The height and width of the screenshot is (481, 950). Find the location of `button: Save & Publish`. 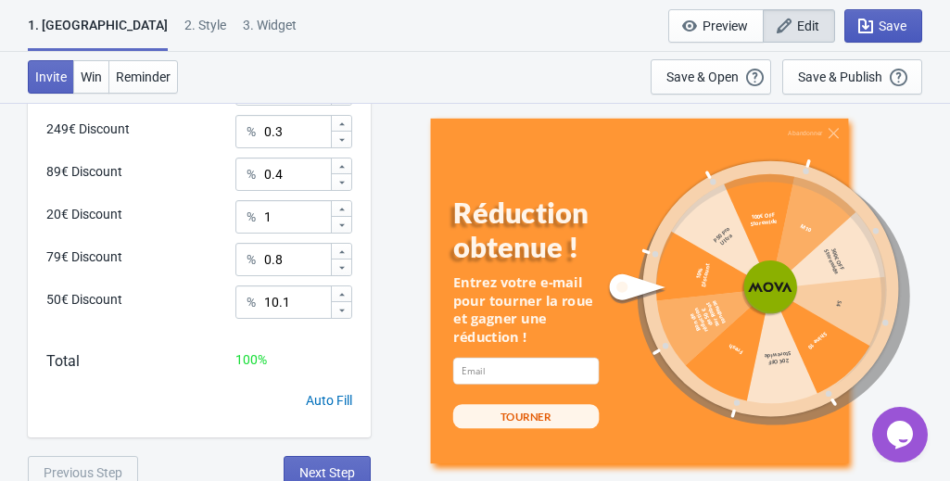

button: Save & Publish is located at coordinates (852, 77).